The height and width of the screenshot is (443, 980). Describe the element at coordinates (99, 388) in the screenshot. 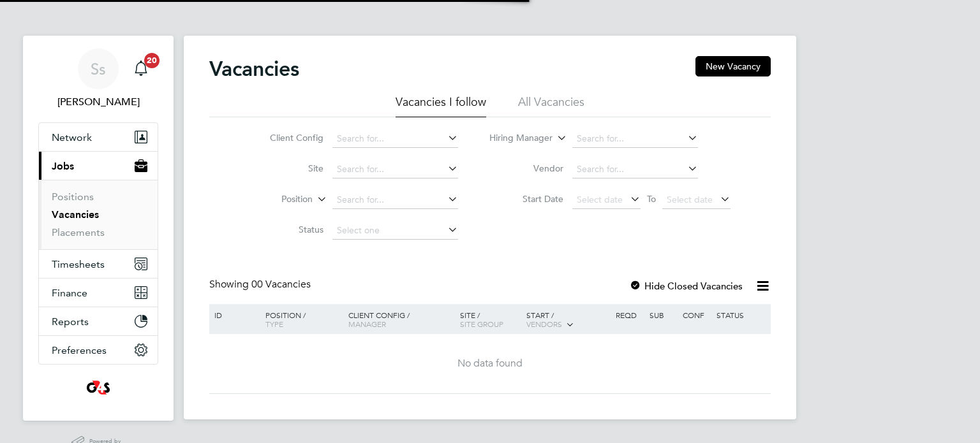

I see `img: g4s3-logo-retina.png` at that location.